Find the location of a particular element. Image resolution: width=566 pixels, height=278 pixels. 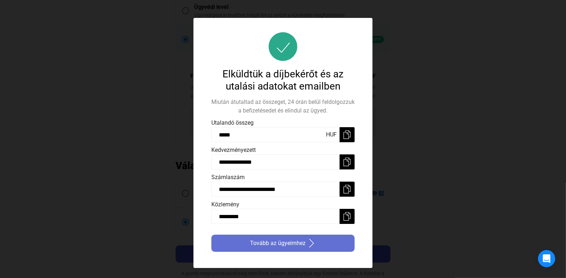

span: Kedvezményezett is located at coordinates (234, 150).